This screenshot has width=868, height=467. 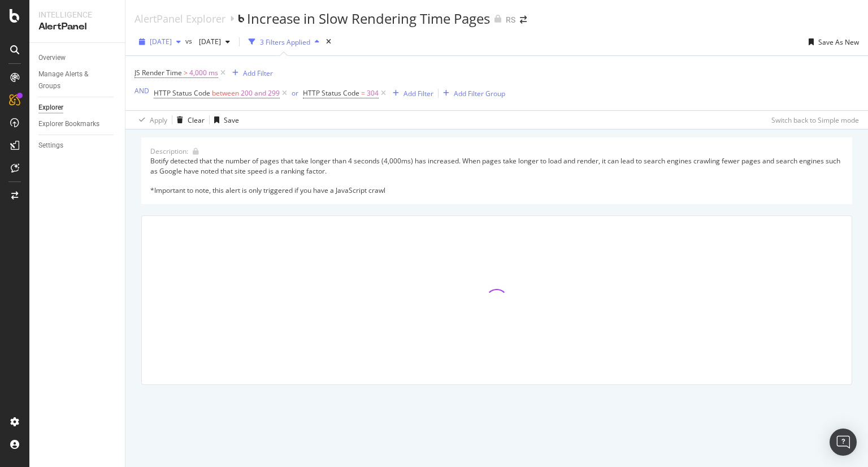 What do you see at coordinates (142, 91) in the screenshot?
I see `div: AND` at bounding box center [142, 91].